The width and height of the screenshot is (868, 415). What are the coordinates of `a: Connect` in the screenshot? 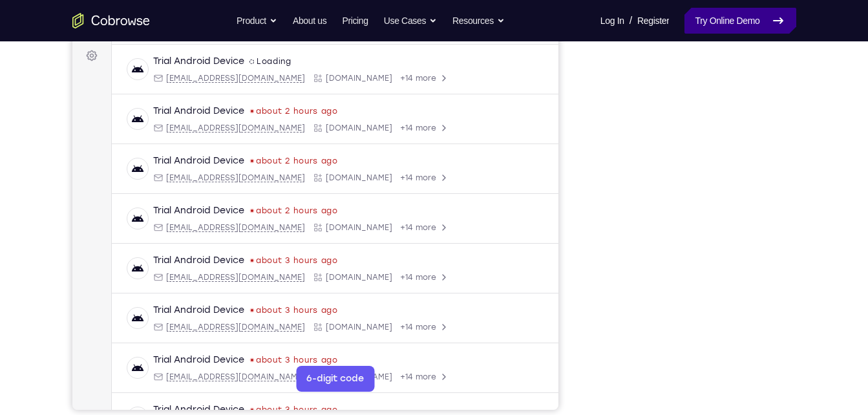 It's located at (19, 19).